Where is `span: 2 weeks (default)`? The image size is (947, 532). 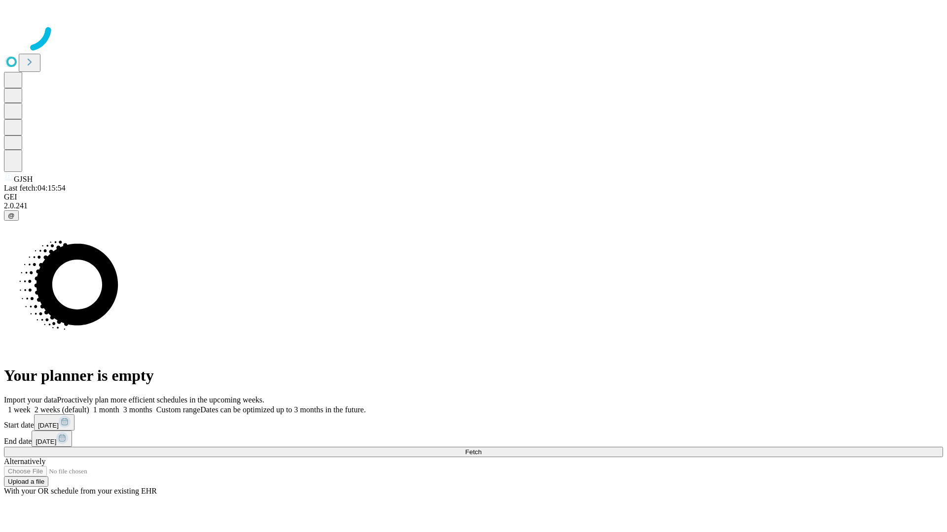 span: 2 weeks (default) is located at coordinates (62, 410).